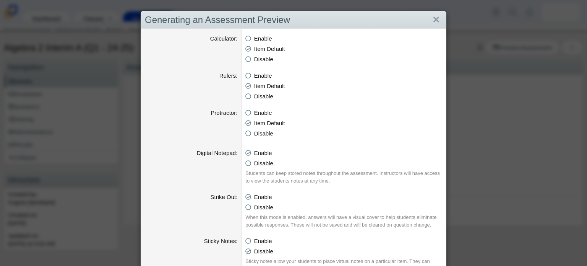 Image resolution: width=587 pixels, height=266 pixels. What do you see at coordinates (344, 177) in the screenshot?
I see `div: Students can keep stored notes throughout the assessment. Instructors will have access to view th...` at bounding box center [344, 177].